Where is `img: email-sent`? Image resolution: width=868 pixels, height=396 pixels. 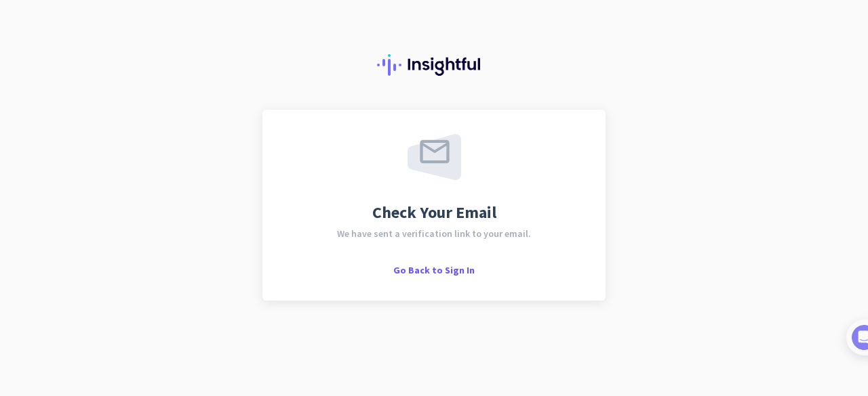
img: email-sent is located at coordinates (434, 157).